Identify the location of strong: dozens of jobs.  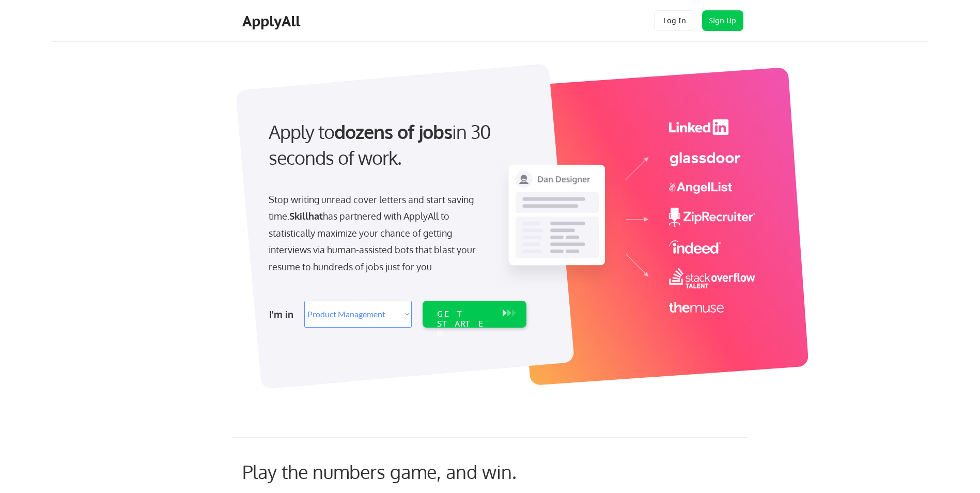
(393, 131).